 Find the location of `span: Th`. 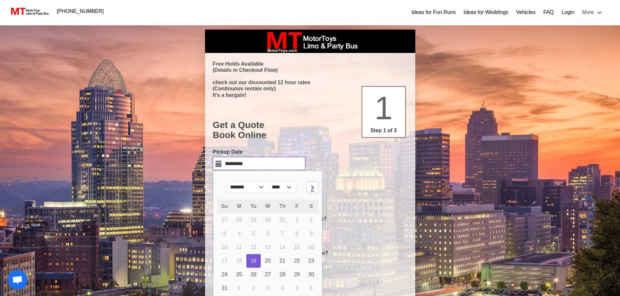

span: Th is located at coordinates (282, 206).